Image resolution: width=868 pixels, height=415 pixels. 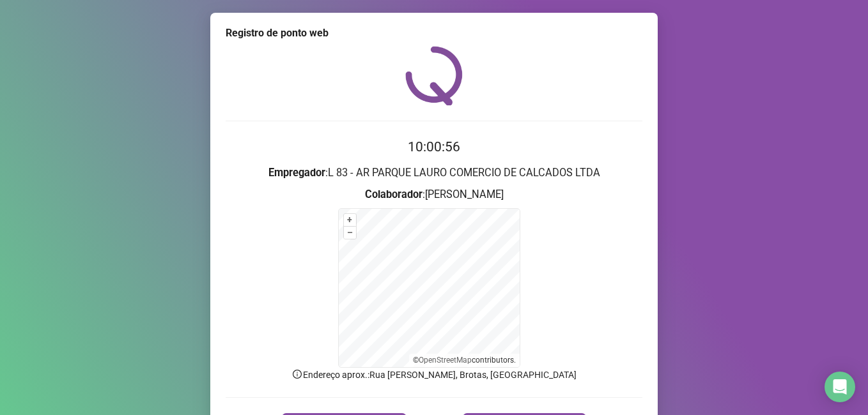 I want to click on span: info-circle, so click(x=297, y=374).